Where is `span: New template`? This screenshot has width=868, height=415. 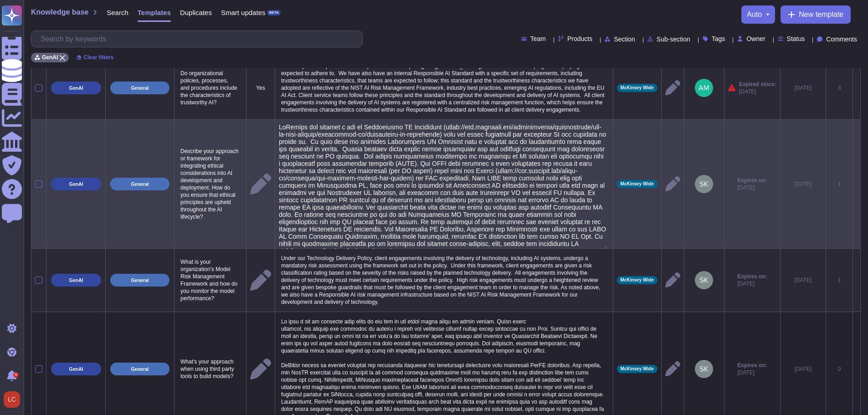 span: New template is located at coordinates (821, 15).